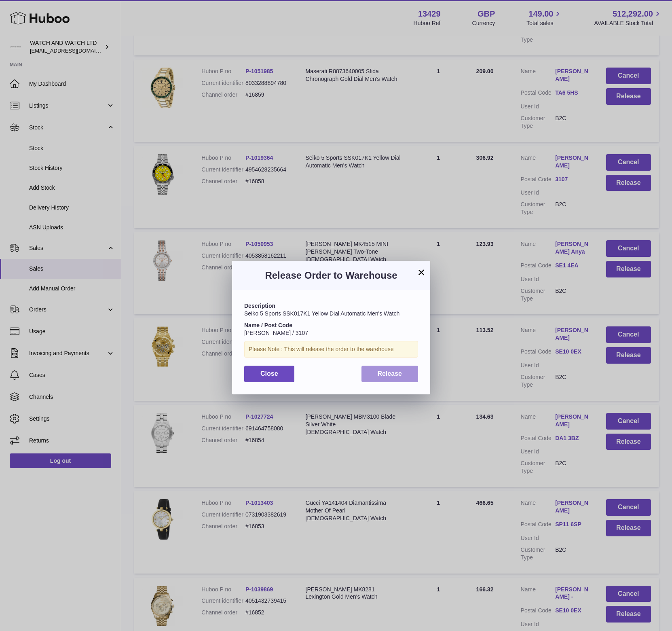 This screenshot has width=672, height=631. I want to click on span: Seiko 5 Sports SSK017K1 Yellow Dial Automatic Men's Watch, so click(322, 314).